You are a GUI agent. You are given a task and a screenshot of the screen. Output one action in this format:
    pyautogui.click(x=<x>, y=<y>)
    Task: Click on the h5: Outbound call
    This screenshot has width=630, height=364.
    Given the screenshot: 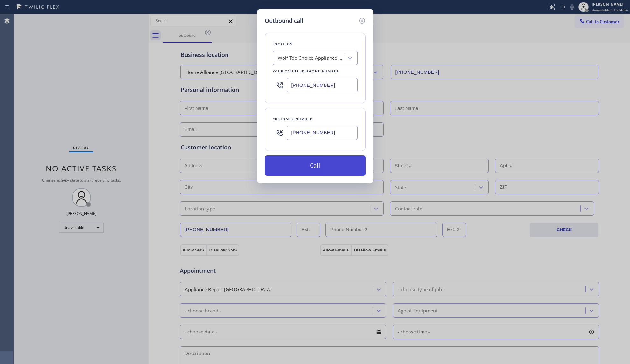 What is the action you would take?
    pyautogui.click(x=284, y=21)
    